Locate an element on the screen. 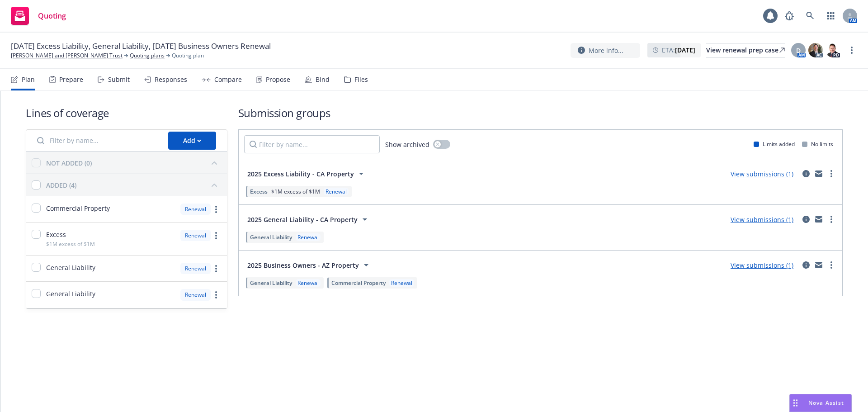 Image resolution: width=868 pixels, height=412 pixels. span: 2025 General Liability - CA Property is located at coordinates (302, 219).